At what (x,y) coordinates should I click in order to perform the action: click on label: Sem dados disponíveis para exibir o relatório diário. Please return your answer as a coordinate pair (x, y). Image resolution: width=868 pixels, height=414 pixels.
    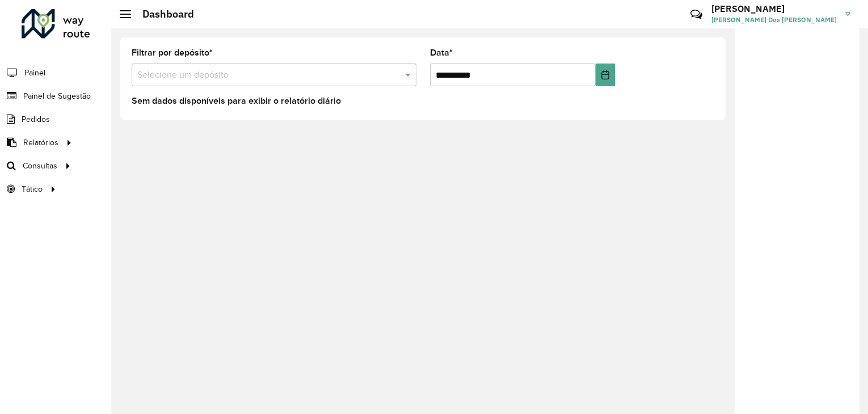
    Looking at the image, I should click on (236, 101).